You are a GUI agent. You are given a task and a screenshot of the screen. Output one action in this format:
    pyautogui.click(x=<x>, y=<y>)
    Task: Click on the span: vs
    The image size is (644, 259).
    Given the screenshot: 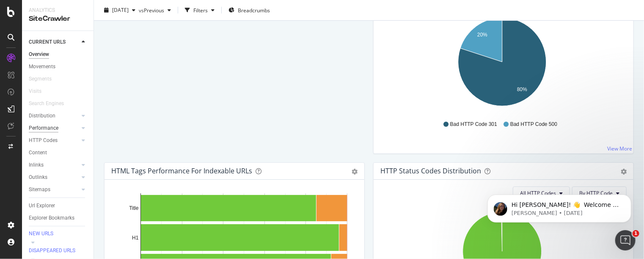 What is the action you would take?
    pyautogui.click(x=141, y=10)
    